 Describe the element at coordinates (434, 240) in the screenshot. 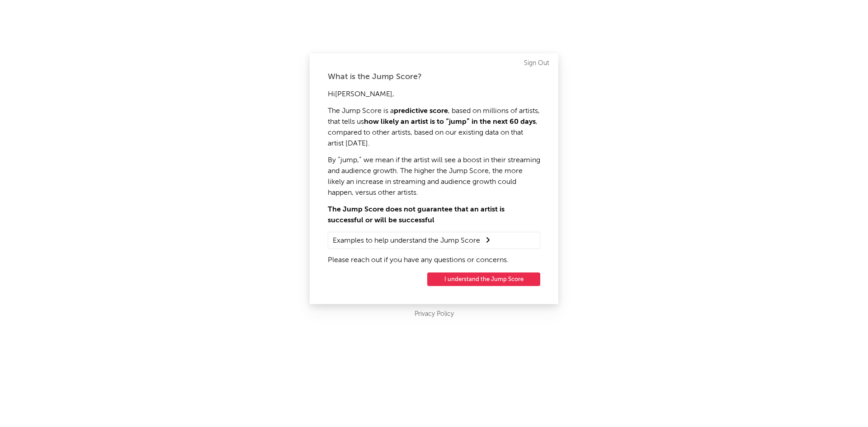

I see `summary: Examples to help understand the Jump Score` at that location.